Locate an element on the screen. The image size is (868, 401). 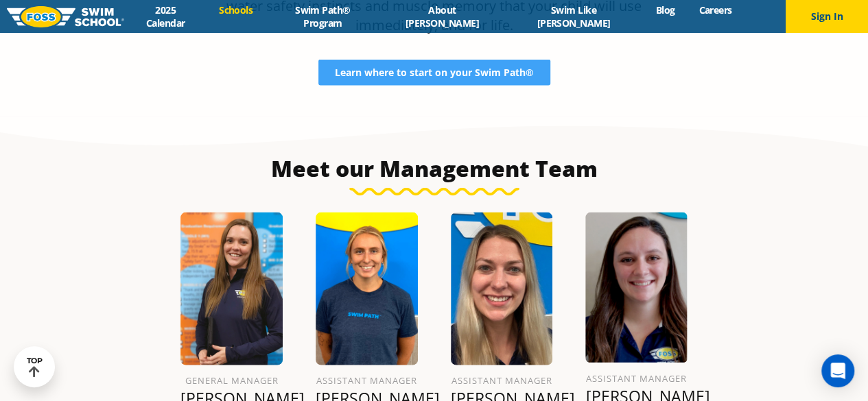
img: Faryn.png is located at coordinates (636, 287).